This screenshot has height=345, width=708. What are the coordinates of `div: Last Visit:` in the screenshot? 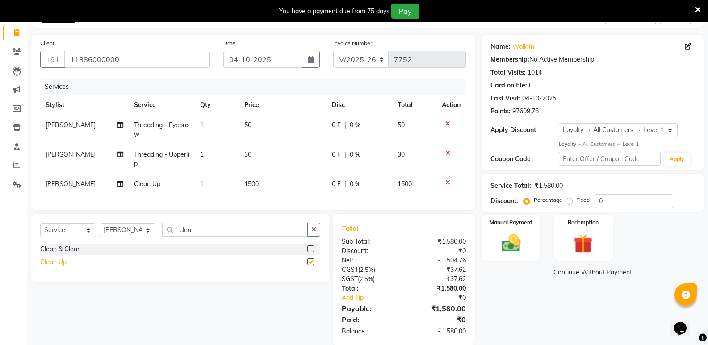 It's located at (505, 98).